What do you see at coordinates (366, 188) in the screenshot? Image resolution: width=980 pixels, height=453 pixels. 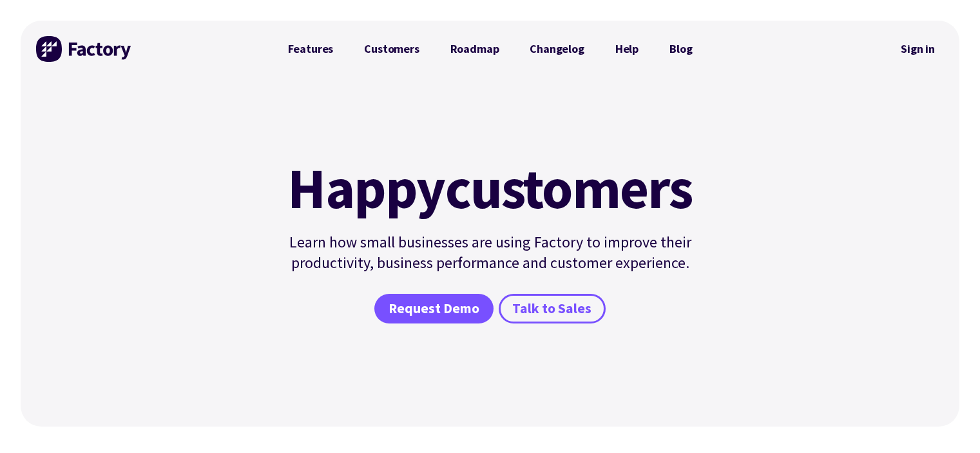 I see `mark: Happy` at bounding box center [366, 188].